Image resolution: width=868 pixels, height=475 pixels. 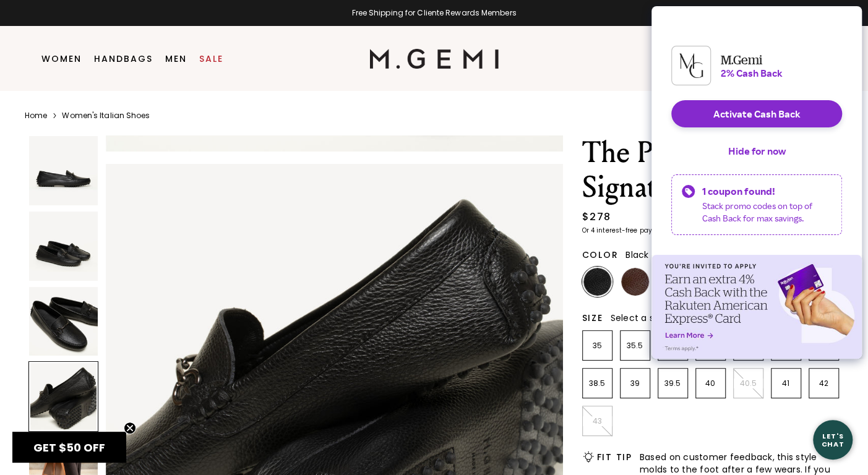 What do you see at coordinates (211, 59) in the screenshot?
I see `a: Sale` at bounding box center [211, 59].